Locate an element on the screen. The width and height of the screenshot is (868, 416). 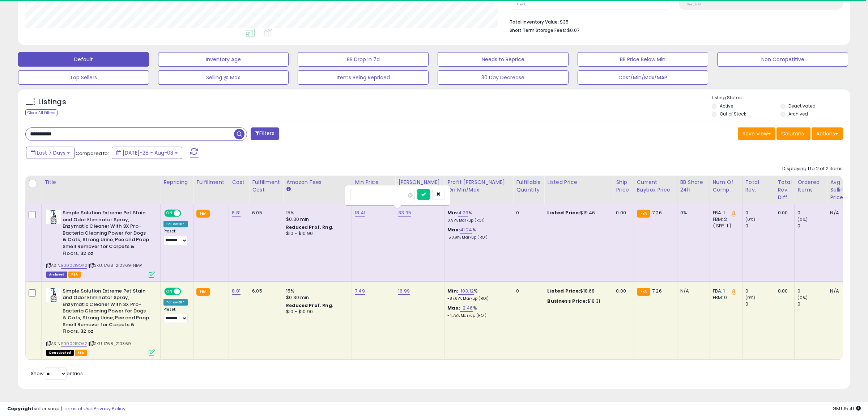
img: 419sDvOH7lL._SL40_.jpg is located at coordinates (54, 217).